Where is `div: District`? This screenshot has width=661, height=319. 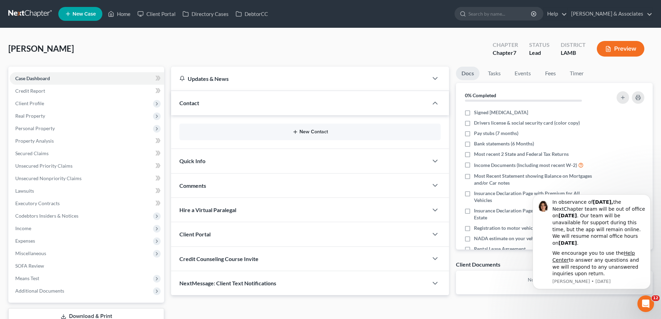
div: District is located at coordinates (573, 45).